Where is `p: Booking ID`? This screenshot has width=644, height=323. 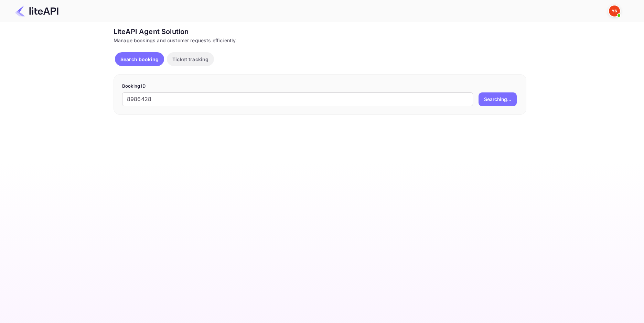 p: Booking ID is located at coordinates (320, 86).